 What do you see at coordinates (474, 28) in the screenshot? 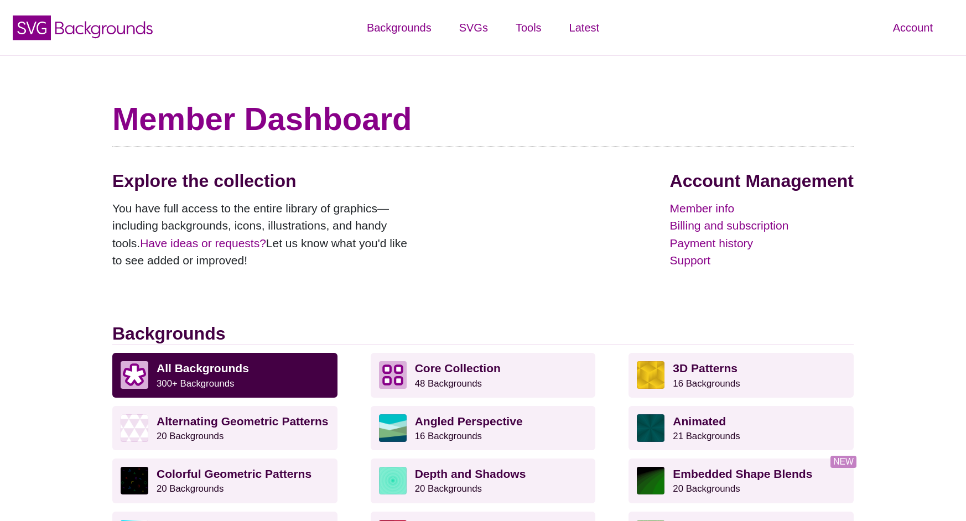
I see `a: SVGs` at bounding box center [474, 28].